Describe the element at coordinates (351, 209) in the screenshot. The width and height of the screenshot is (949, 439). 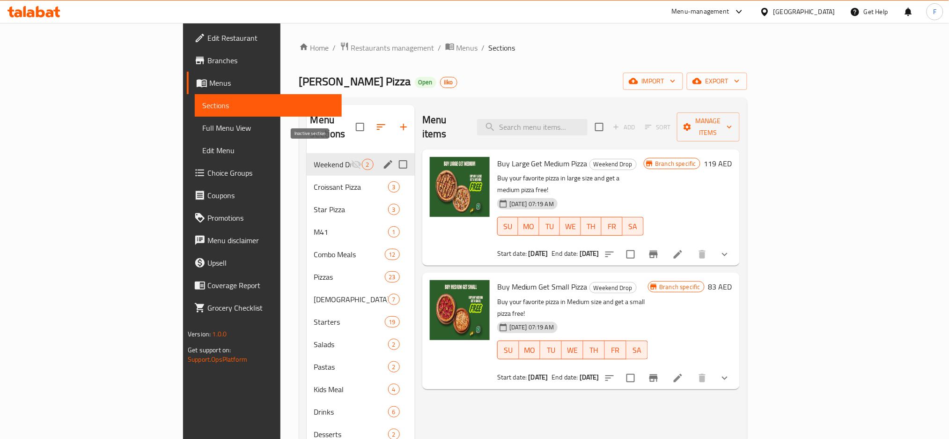
I see `div: Star Pizza` at that location.